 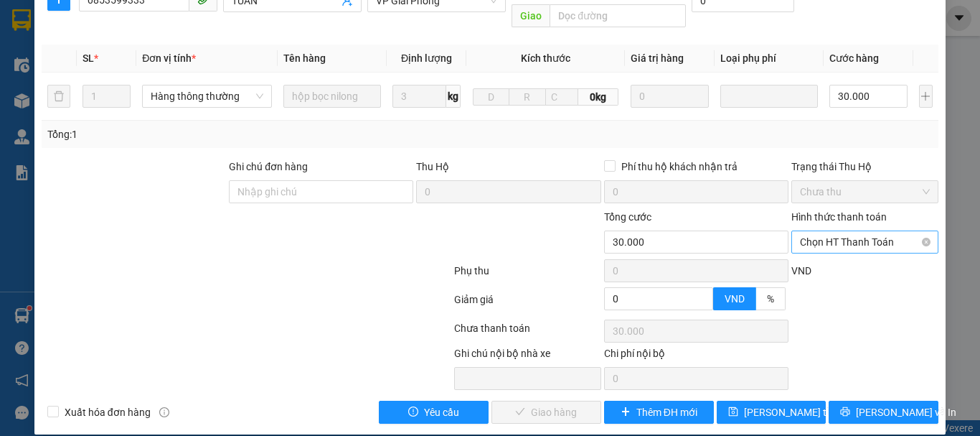 What do you see at coordinates (169, 58) in the screenshot?
I see `span: Đơn vị tính` at bounding box center [169, 58].